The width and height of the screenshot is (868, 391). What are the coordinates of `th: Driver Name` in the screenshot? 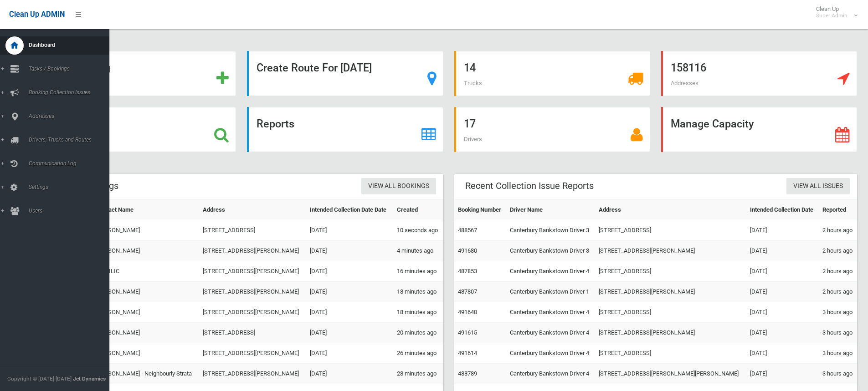 It's located at (551, 210).